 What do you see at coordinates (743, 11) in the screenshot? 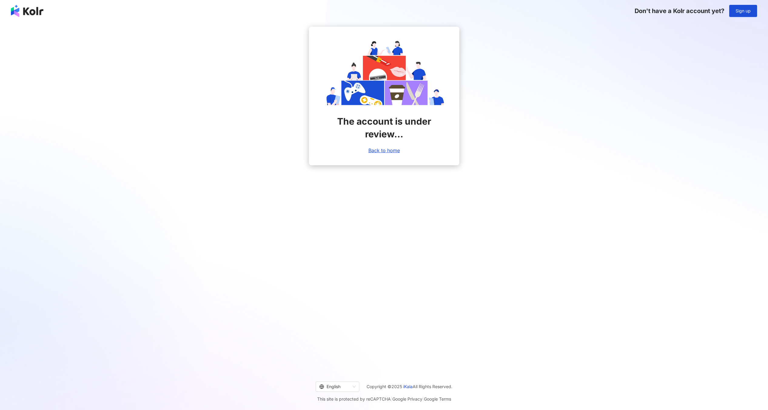
I see `span: Sign up` at bounding box center [743, 11].